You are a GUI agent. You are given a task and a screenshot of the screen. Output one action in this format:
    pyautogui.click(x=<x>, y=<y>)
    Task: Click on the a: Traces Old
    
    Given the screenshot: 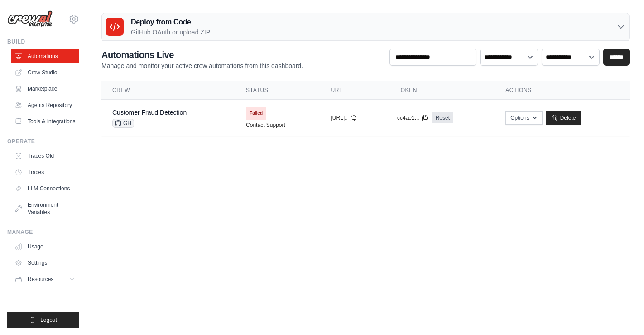 What is the action you would take?
    pyautogui.click(x=45, y=156)
    